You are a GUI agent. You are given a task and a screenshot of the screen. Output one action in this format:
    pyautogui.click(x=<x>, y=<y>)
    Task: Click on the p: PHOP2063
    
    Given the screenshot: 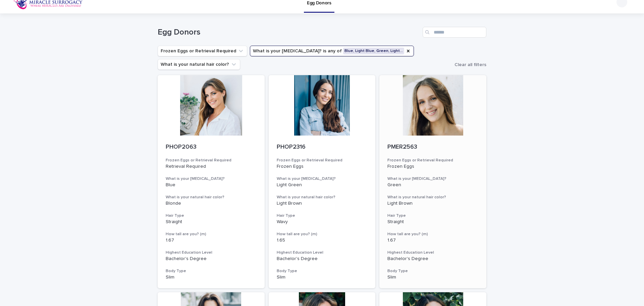 What is the action you would take?
    pyautogui.click(x=211, y=147)
    